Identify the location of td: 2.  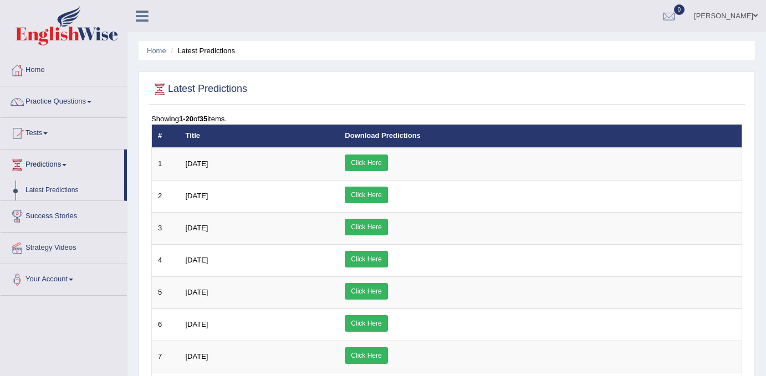
(166, 196).